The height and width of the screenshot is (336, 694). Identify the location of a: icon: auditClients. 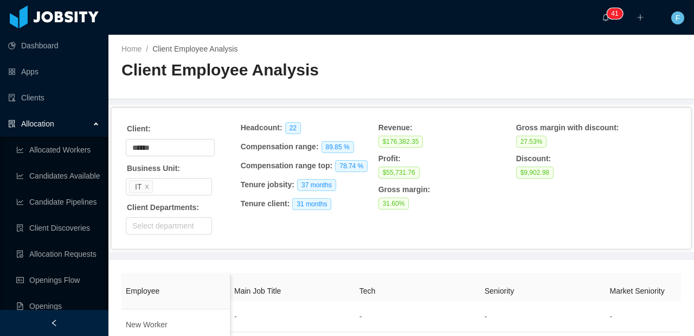
(54, 98).